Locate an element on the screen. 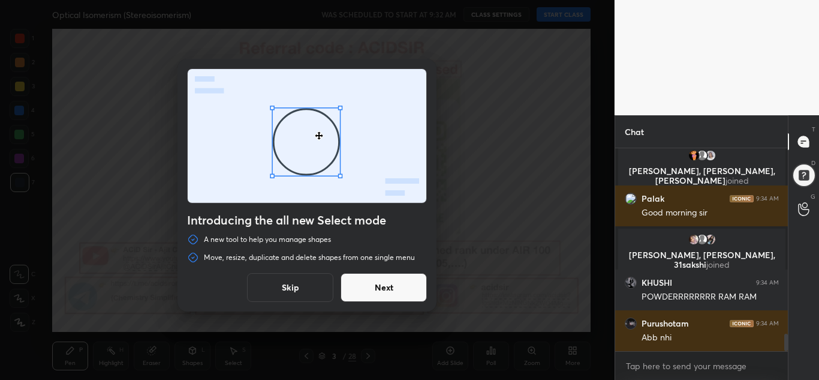 This screenshot has width=819, height=380. p: T is located at coordinates (814, 129).